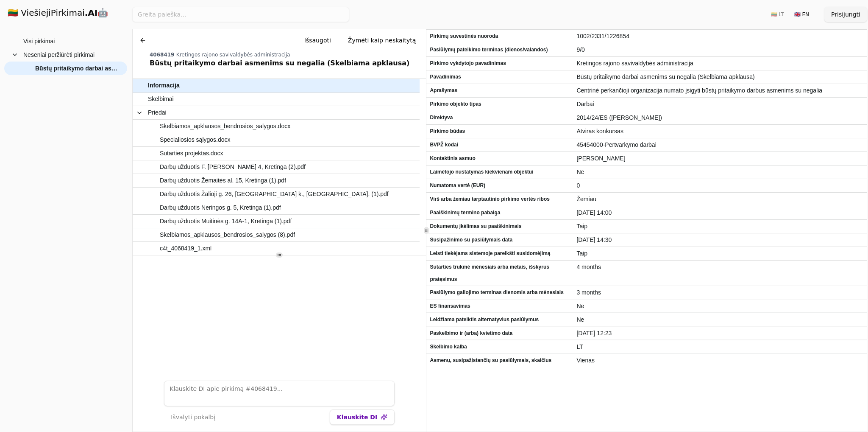 The height and width of the screenshot is (432, 868). Describe the element at coordinates (500, 145) in the screenshot. I see `span: BVPŽ kodai` at that location.